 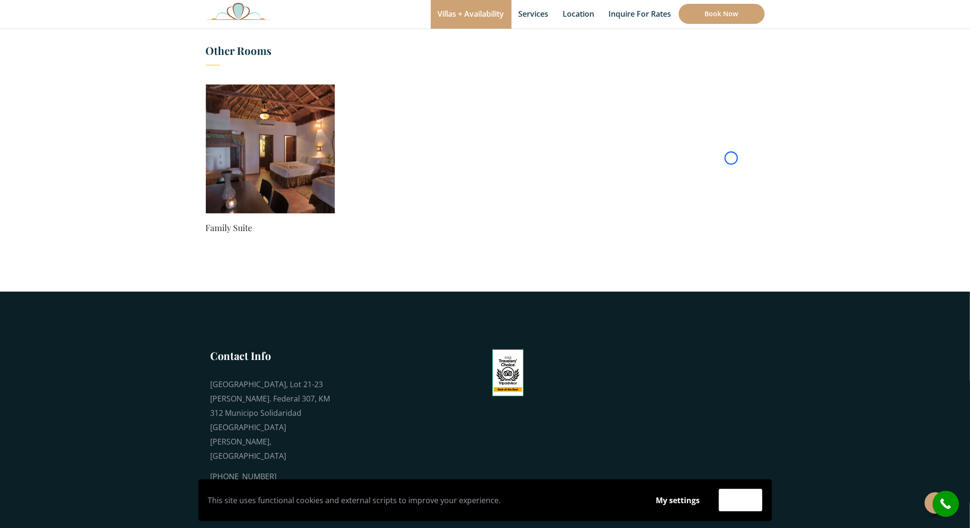 What do you see at coordinates (678, 500) in the screenshot?
I see `button: My settings` at bounding box center [678, 500].